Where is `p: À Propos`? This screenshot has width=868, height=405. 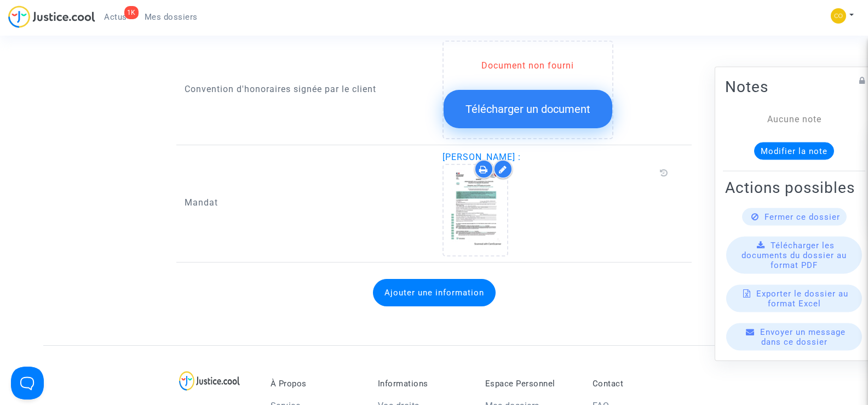
p: À Propos is located at coordinates (316, 384).